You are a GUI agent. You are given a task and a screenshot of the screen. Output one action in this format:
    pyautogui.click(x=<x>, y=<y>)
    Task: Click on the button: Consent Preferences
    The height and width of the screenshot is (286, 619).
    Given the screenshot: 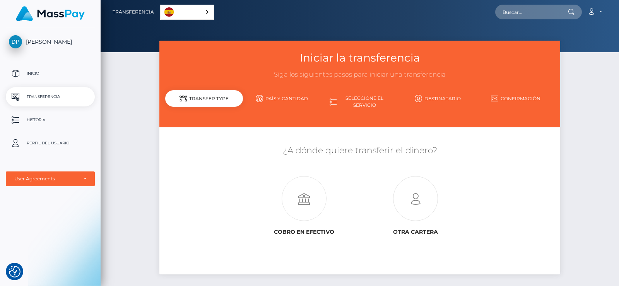 What is the action you would take?
    pyautogui.click(x=15, y=272)
    